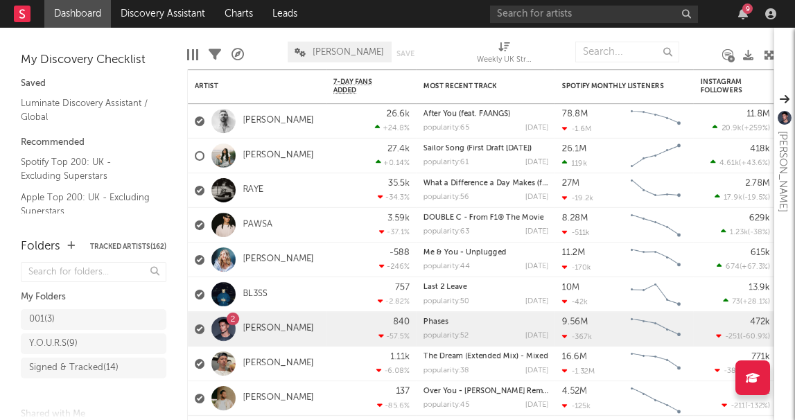  Describe the element at coordinates (446, 128) in the screenshot. I see `div: popularity: 65` at that location.